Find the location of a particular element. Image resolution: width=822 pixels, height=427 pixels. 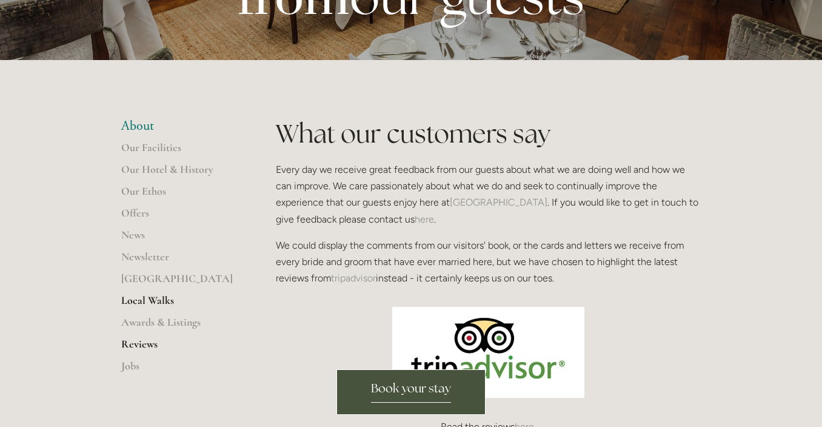

span: Book your stay is located at coordinates (411, 391).